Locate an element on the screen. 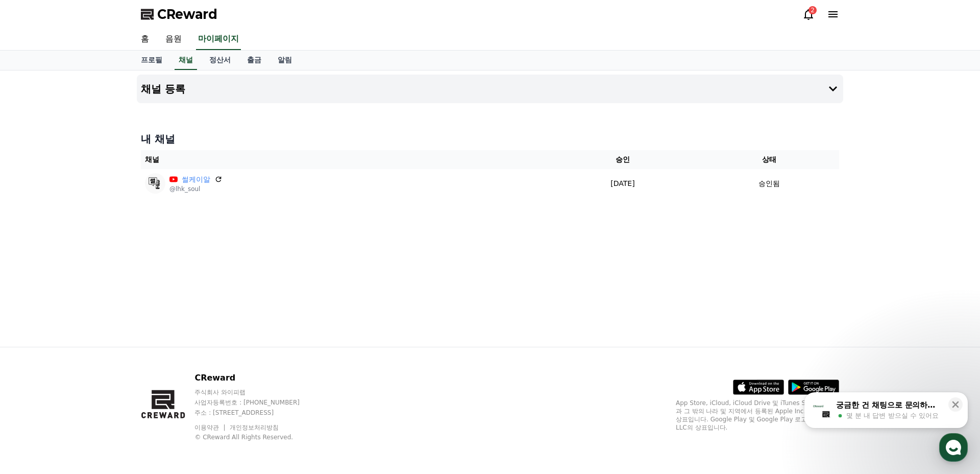 This screenshot has height=474, width=980. p: CReward is located at coordinates (257, 378).